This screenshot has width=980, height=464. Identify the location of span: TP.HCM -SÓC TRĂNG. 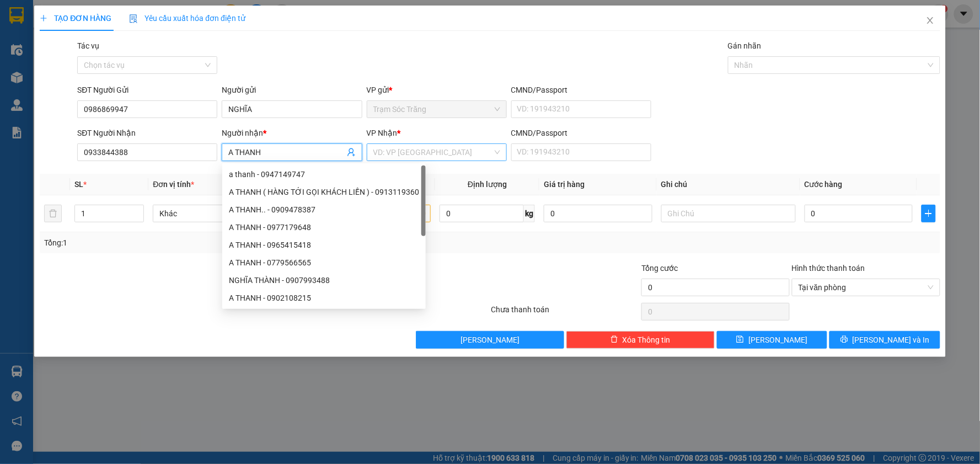
(104, 38).